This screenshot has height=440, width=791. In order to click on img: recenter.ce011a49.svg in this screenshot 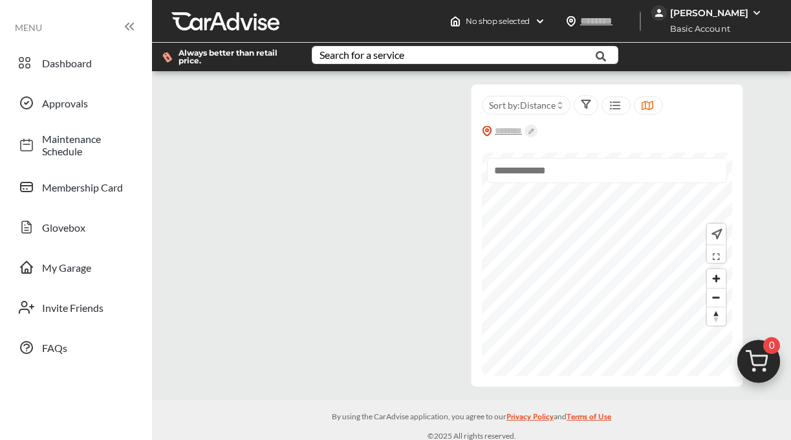, I will do `click(715, 234)`.